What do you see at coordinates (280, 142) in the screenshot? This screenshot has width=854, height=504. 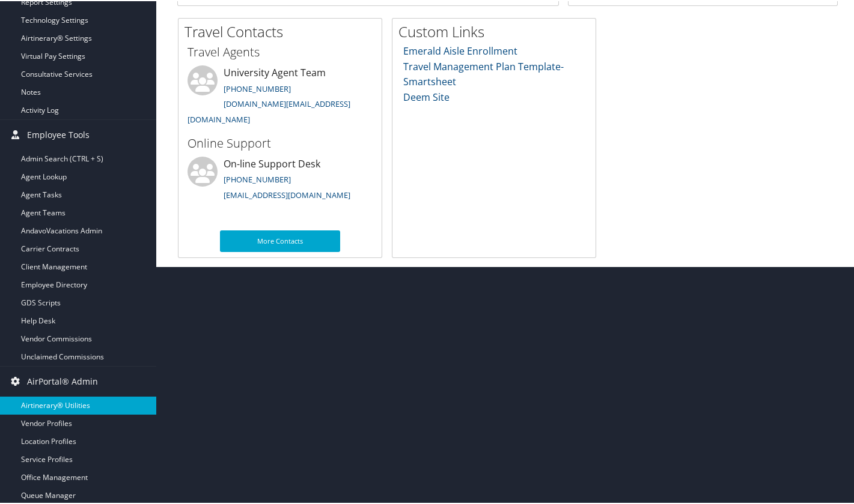 I see `h3: Online Support` at bounding box center [280, 142].